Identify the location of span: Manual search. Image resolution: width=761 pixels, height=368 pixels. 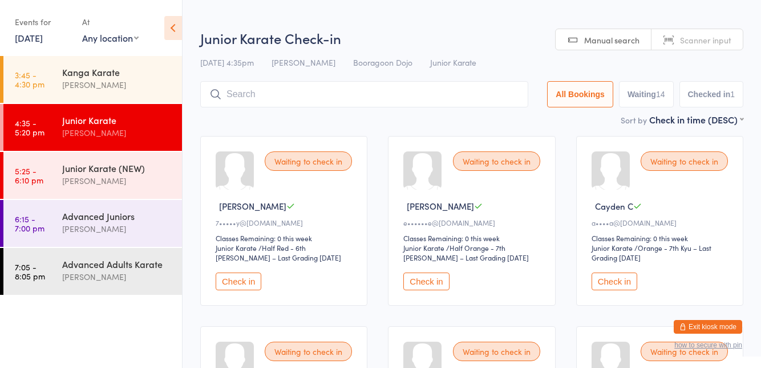
(612, 40).